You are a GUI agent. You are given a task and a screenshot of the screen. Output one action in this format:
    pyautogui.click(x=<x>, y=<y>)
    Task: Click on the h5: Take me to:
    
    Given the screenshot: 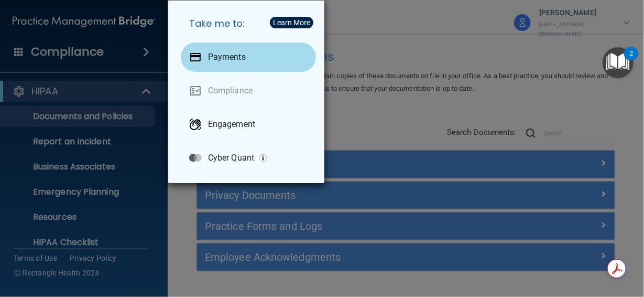 What is the action you would take?
    pyautogui.click(x=248, y=24)
    